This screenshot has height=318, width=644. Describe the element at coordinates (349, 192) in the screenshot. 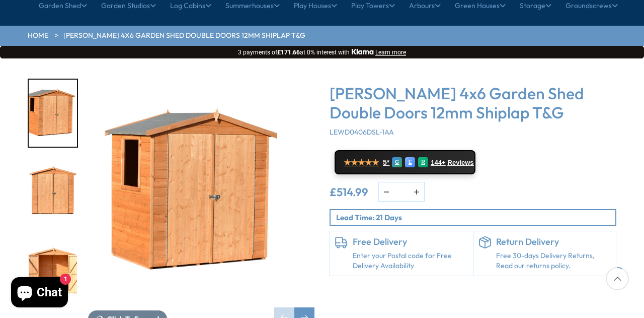

I see `ins: £514.99` at that location.